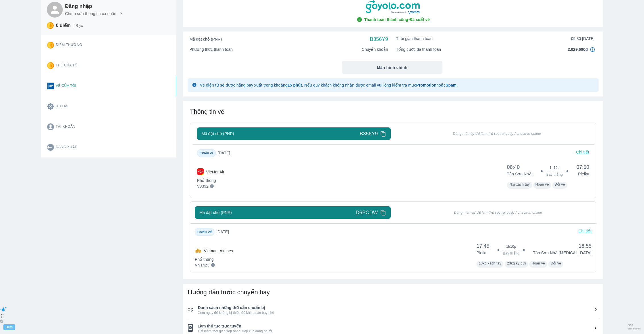 The image size is (644, 334). Describe the element at coordinates (50, 106) in the screenshot. I see `img: promotion` at that location.